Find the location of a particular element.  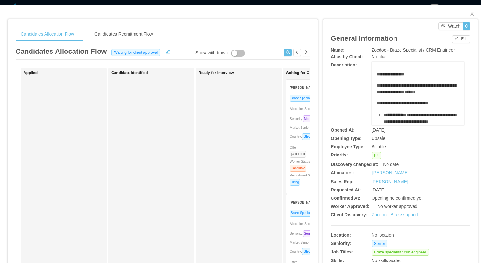

div: Candidates Recruitment Flow is located at coordinates (124, 34).